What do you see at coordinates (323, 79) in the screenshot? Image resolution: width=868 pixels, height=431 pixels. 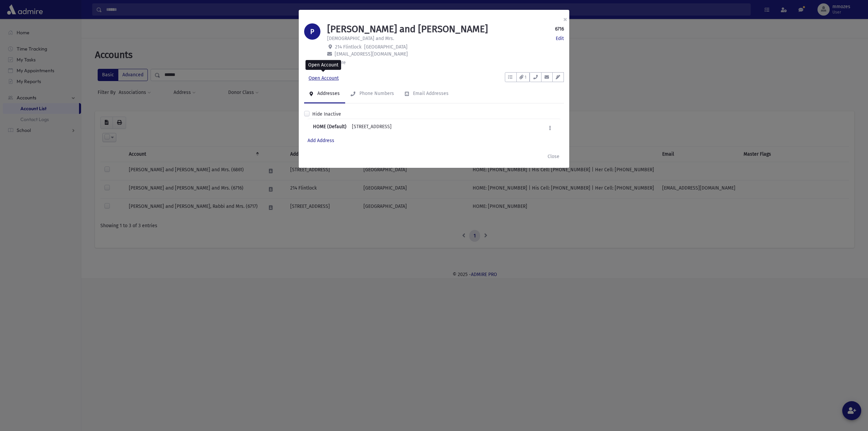 I see `a: Open Account` at bounding box center [323, 79].